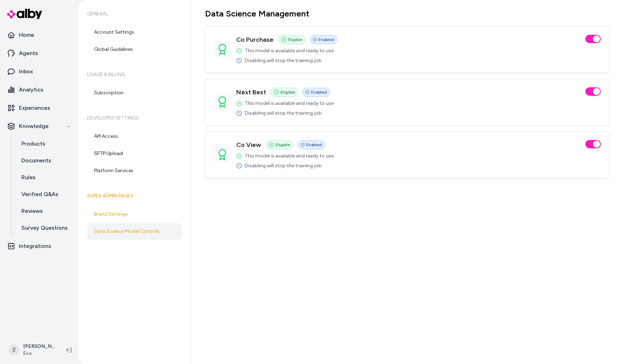 The width and height of the screenshot is (632, 364). Describe the element at coordinates (39, 247) in the screenshot. I see `a: Integrations` at that location.